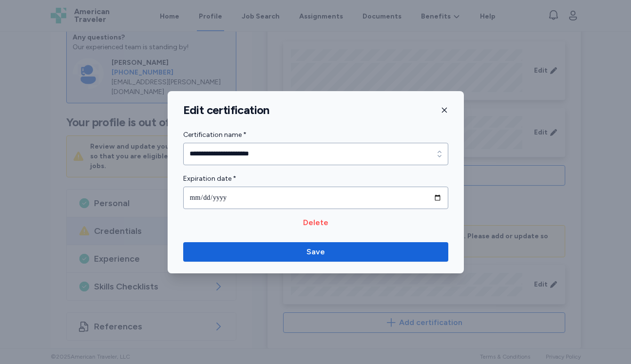 The image size is (631, 364). I want to click on button: Delete, so click(316, 222).